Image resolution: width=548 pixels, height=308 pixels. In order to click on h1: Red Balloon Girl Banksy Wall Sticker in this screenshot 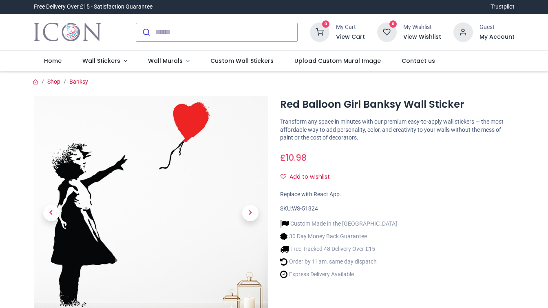, I will do `click(397, 104)`.